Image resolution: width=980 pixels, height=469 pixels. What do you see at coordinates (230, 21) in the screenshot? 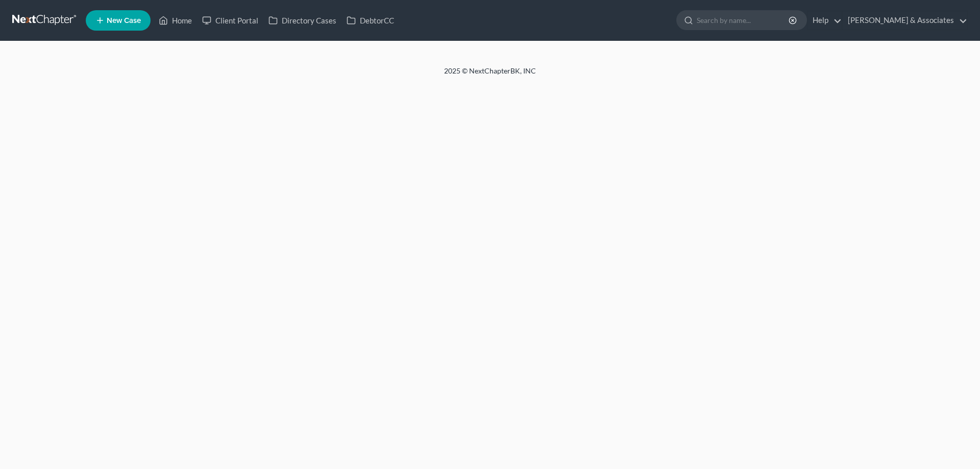
I see `a: Client Portal` at bounding box center [230, 21].